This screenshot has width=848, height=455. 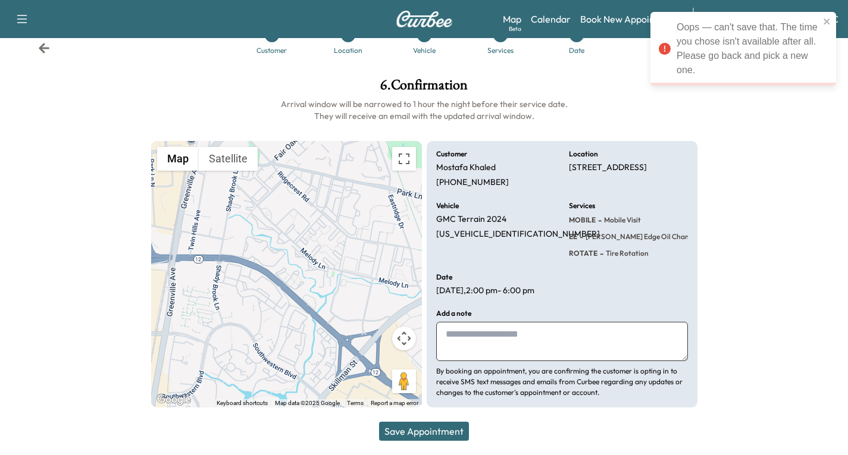 I want to click on a: Terms (opens in new tab), so click(x=355, y=403).